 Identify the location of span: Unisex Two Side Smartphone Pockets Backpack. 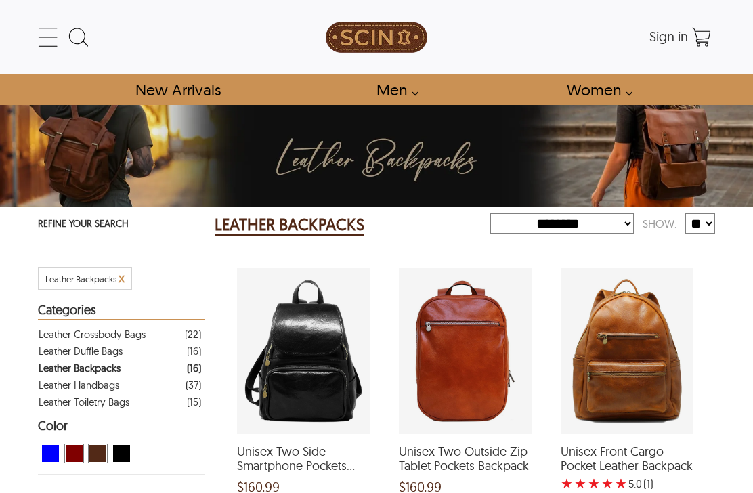
(303, 458).